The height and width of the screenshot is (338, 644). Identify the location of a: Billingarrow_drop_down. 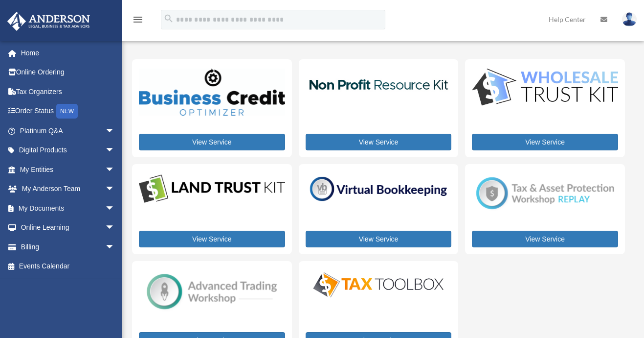
(68, 247).